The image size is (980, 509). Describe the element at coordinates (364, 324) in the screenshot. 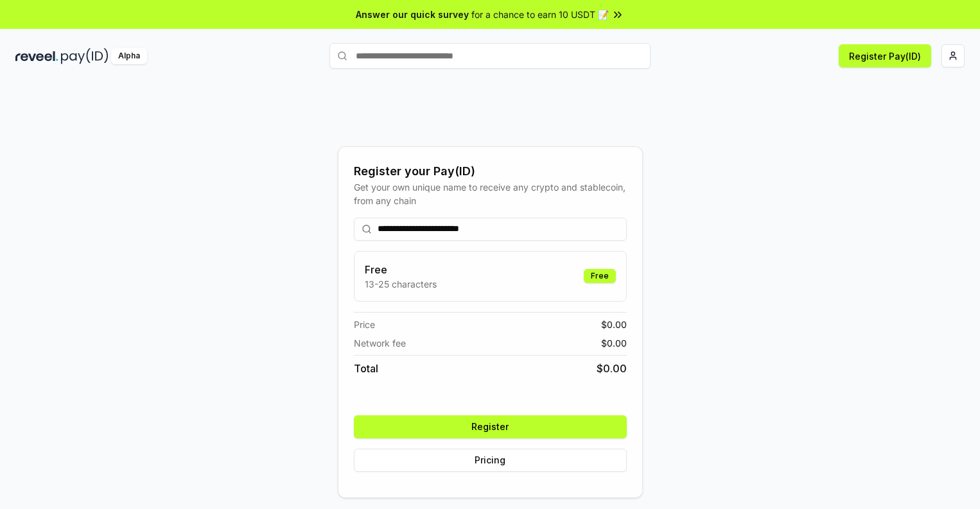

I see `span: Price` at that location.